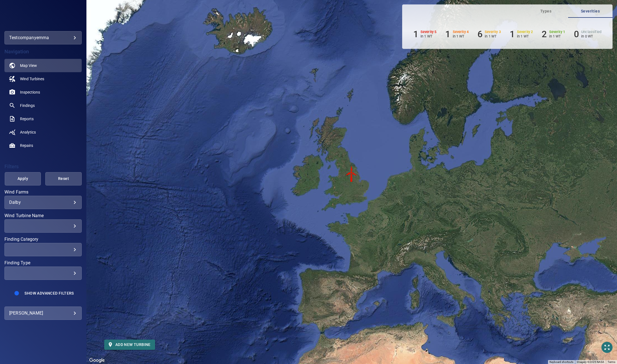 The height and width of the screenshot is (364, 617). What do you see at coordinates (553, 34) in the screenshot?
I see `li: Severity 1` at bounding box center [553, 34].